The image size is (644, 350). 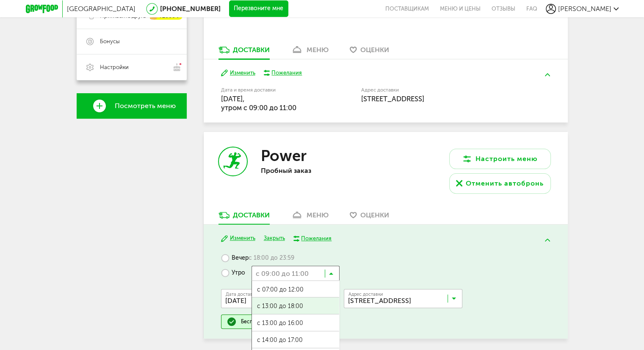 I want to click on button: Перезвоните мне, so click(x=259, y=9).